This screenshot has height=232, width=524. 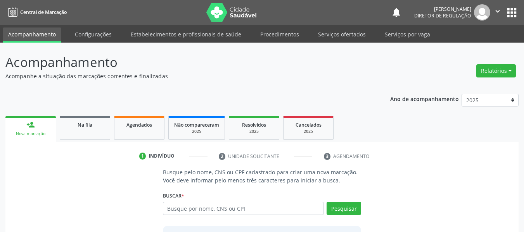 I want to click on p: Busque pelo nome, CNS ou CPF cadastrado para criar uma nova marcação. Você deve informar pelo men..., so click(x=262, y=176).